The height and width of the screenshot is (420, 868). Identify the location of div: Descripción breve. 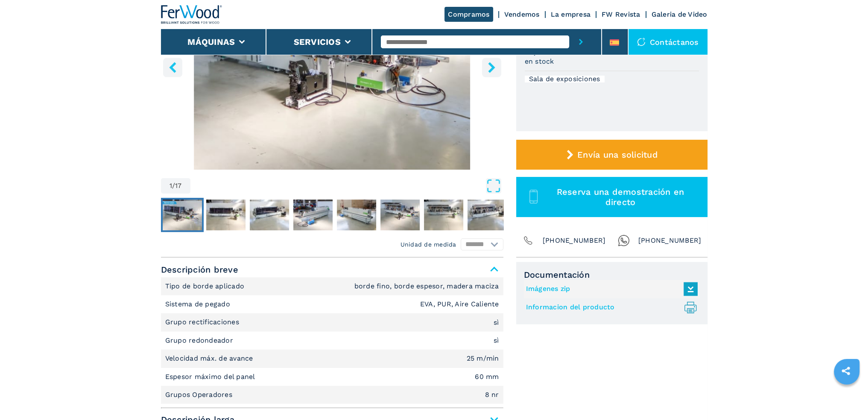
(332, 340).